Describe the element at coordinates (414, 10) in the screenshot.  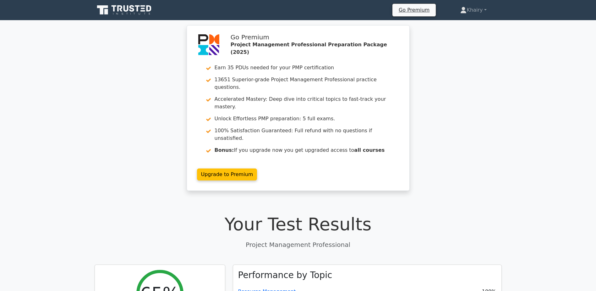
I see `a: Go Premium` at that location.